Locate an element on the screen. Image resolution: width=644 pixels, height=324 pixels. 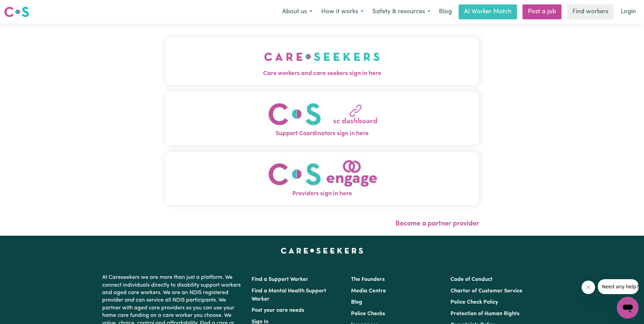
a: Find a Support Worker is located at coordinates (280, 279).